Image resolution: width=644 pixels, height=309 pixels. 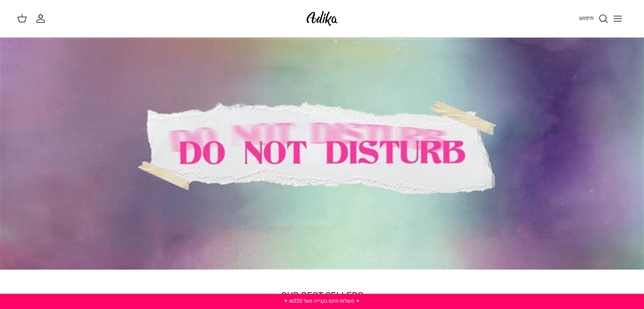 What do you see at coordinates (322, 301) in the screenshot?
I see `a: ✦ משלוח חינם בקנייה מעל ₪220 ✦` at bounding box center [322, 301].